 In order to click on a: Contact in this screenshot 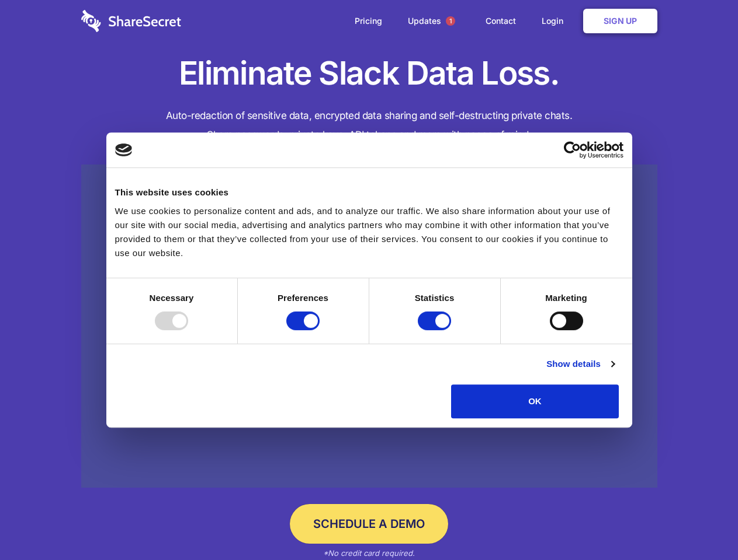, I will do `click(500, 21)`.